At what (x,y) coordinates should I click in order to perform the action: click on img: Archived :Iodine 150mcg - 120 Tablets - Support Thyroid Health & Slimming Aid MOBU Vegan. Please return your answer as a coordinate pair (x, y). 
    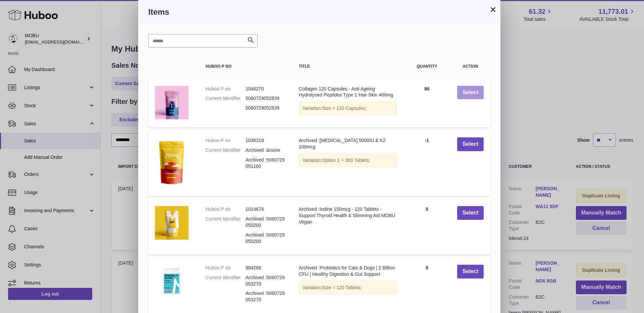
    Looking at the image, I should click on (172, 223).